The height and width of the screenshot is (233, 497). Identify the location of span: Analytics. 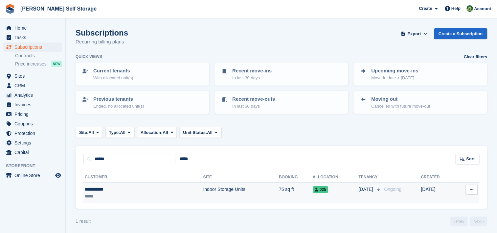
(34, 95).